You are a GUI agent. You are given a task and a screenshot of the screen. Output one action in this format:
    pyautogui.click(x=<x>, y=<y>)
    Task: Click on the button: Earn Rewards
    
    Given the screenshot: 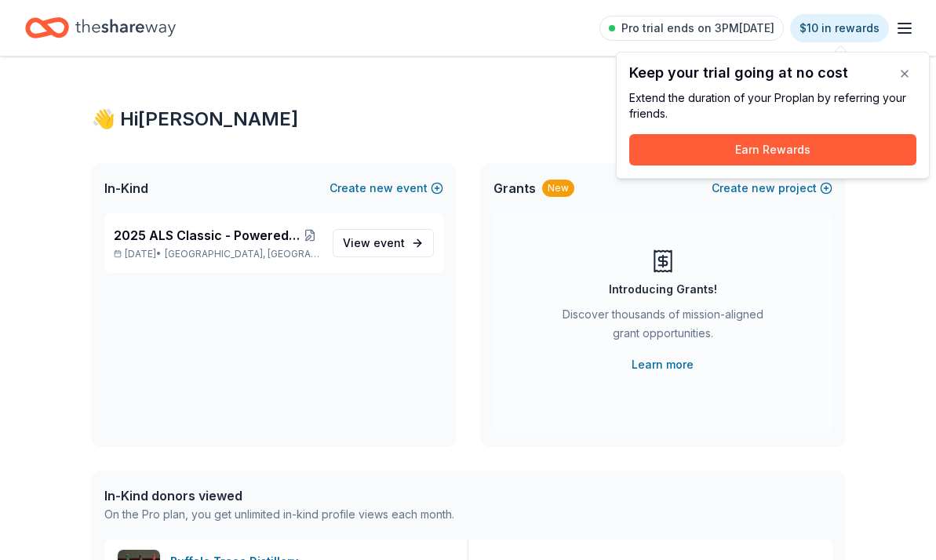 What is the action you would take?
    pyautogui.click(x=772, y=150)
    